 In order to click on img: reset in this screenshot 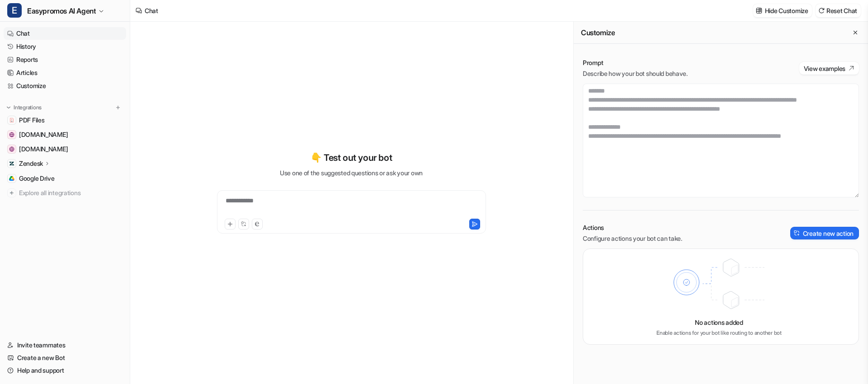, I will do `click(821, 10)`.